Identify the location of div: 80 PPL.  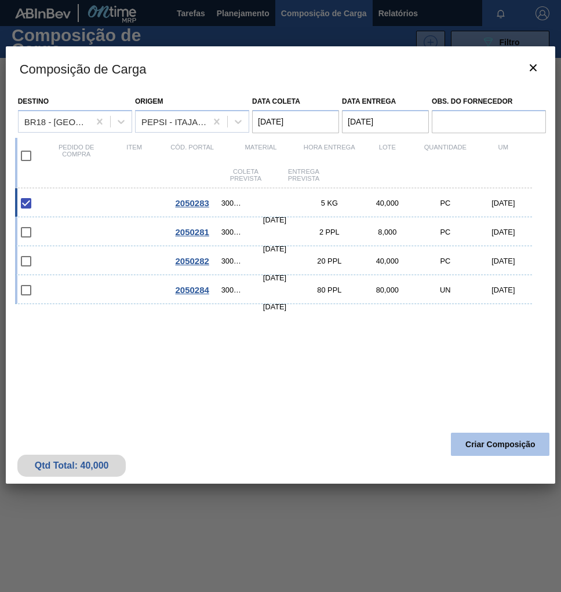
(329, 290).